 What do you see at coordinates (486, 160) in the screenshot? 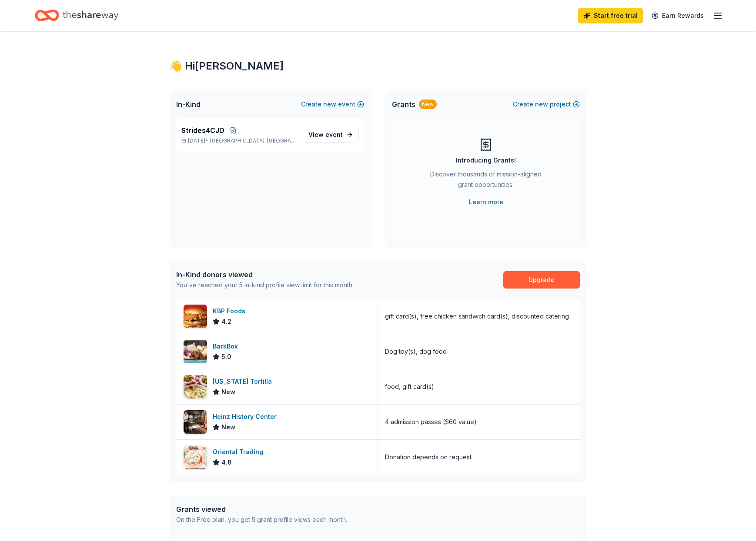
I see `div: Introducing Grants!` at bounding box center [486, 160].